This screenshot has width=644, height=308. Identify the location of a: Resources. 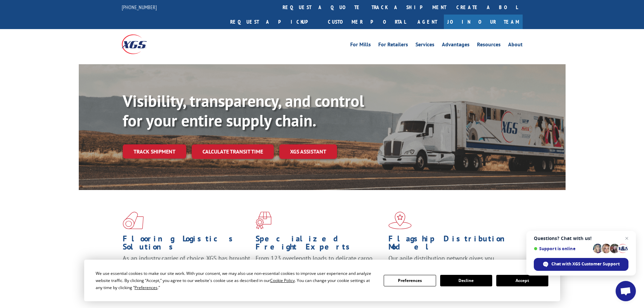
(489, 46).